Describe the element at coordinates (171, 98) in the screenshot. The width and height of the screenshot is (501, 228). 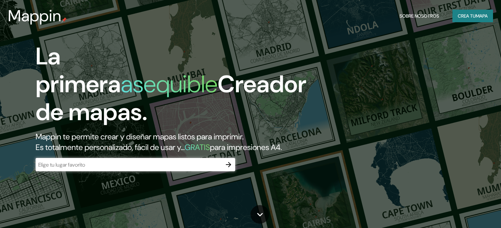
I see `font: Creador de mapas.` at that location.